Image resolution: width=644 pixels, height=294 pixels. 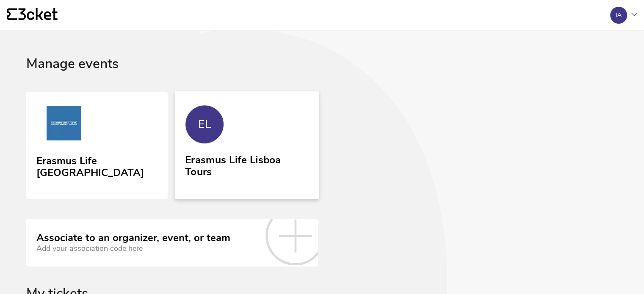 What do you see at coordinates (247, 144) in the screenshot?
I see `a: EL Erasmus Life Lisboa Tours` at bounding box center [247, 144].